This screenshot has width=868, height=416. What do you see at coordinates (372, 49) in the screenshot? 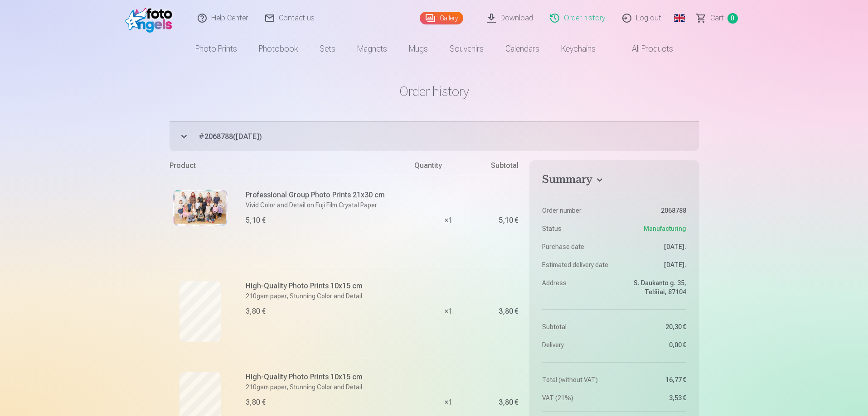
I see `a: Magnets` at bounding box center [372, 49].